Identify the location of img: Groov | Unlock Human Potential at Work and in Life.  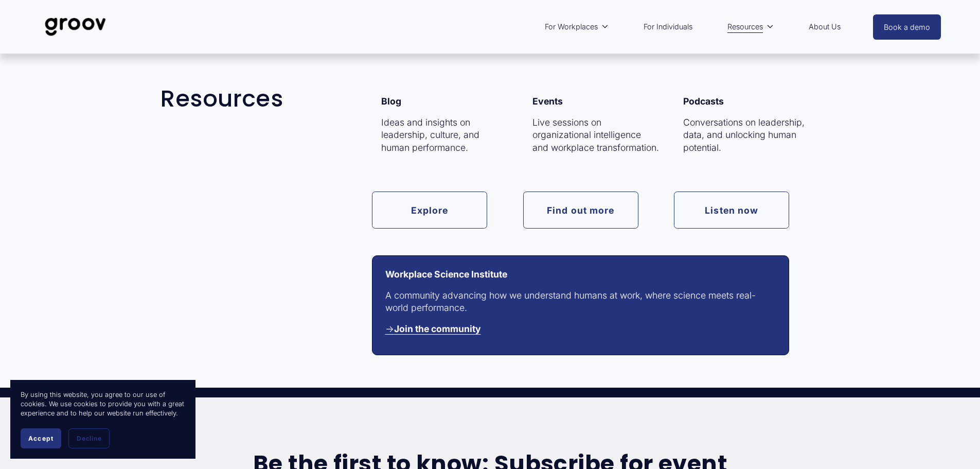
(75, 27).